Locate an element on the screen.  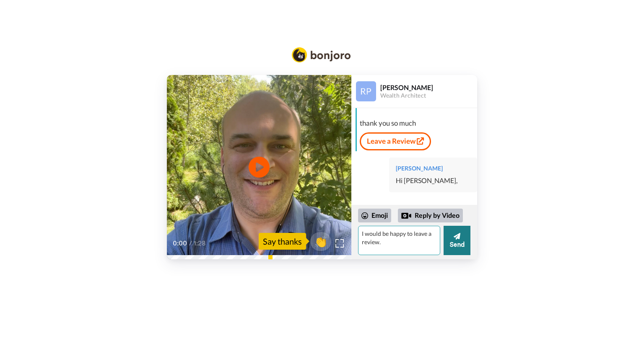
img: Full screen is located at coordinates (339, 243).